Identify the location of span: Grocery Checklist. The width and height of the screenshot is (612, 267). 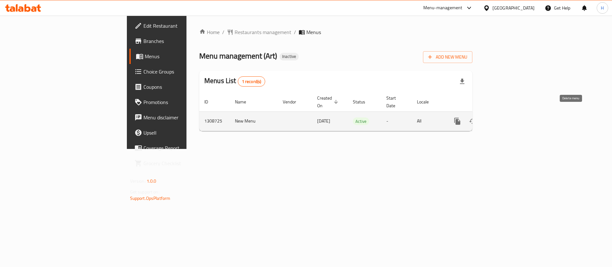
(184, 163).